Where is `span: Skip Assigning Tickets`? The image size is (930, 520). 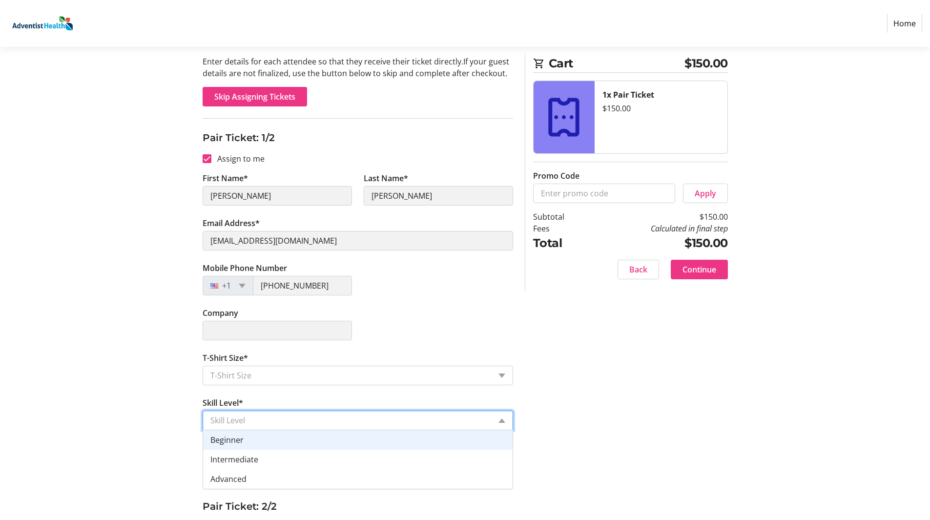
span: Skip Assigning Tickets is located at coordinates (255, 97).